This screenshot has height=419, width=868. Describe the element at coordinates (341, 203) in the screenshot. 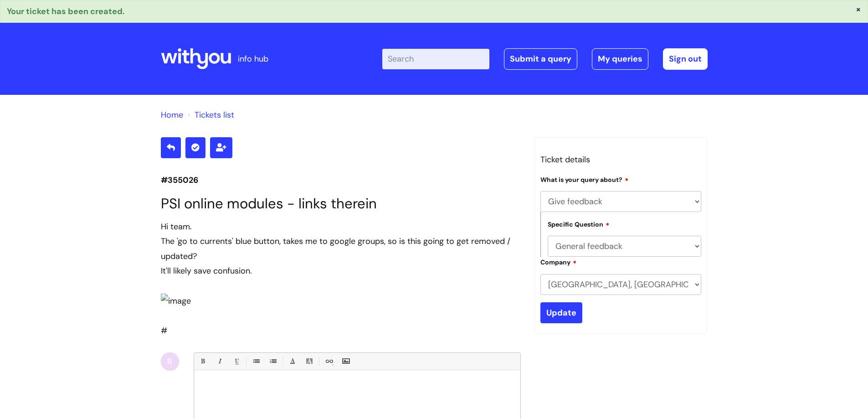

I see `h1: PSI online modules - links therein` at that location.